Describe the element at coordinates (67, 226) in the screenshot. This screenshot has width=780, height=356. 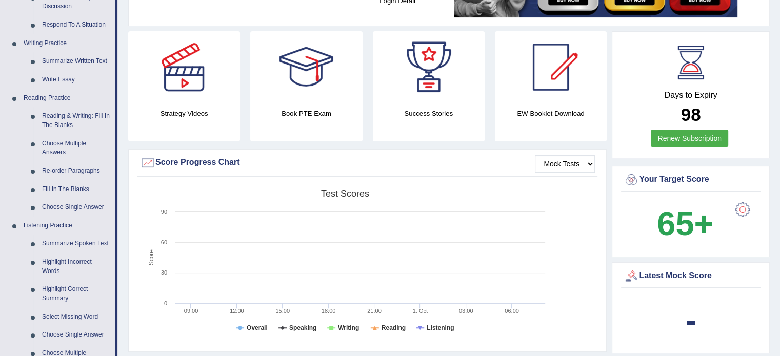
I see `a: Listening Practice` at that location.